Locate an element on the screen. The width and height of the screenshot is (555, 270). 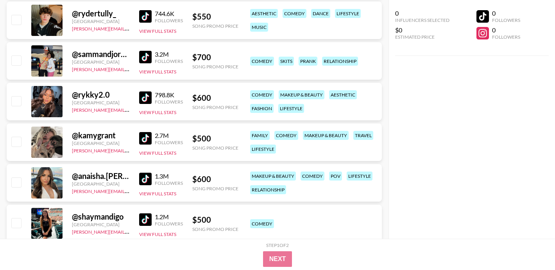
div: Step 1 of 2 is located at coordinates (277, 245).